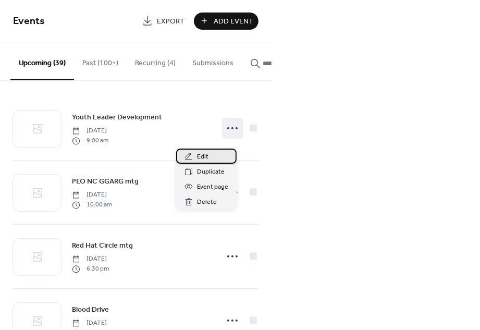 This screenshot has height=330, width=480. I want to click on span: PEO NC GGARG mtg, so click(105, 182).